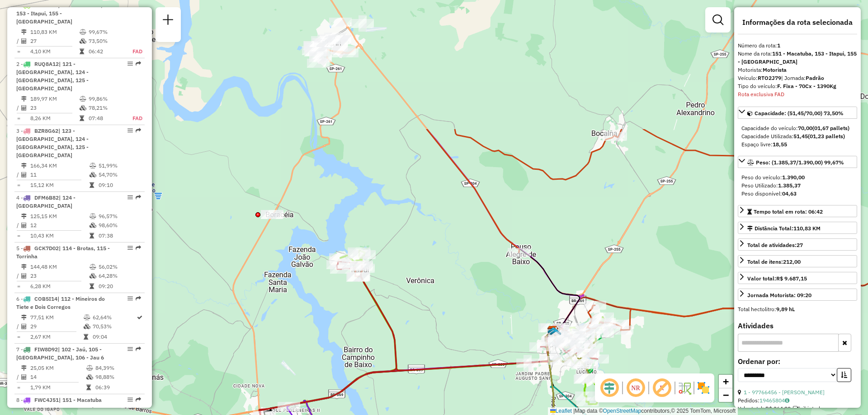 Image resolution: width=868 pixels, height=415 pixels. I want to click on strong: 04,63, so click(789, 193).